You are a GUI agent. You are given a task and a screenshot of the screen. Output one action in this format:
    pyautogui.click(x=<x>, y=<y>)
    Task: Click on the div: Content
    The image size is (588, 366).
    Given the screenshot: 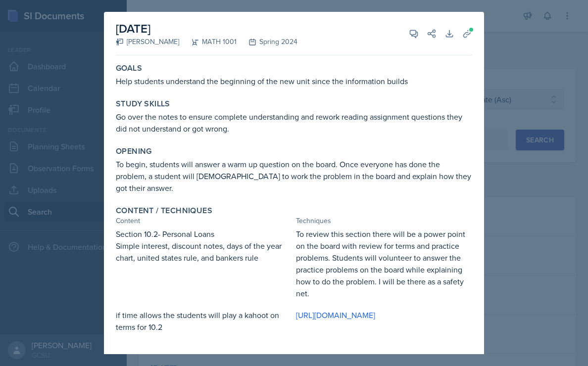 What is the action you would take?
    pyautogui.click(x=204, y=220)
    